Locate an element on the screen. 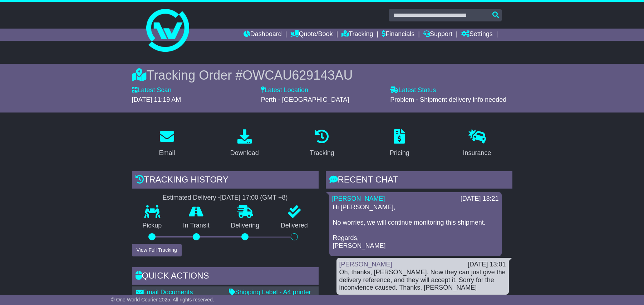 This screenshot has height=305, width=644. div: Email is located at coordinates (167, 153).